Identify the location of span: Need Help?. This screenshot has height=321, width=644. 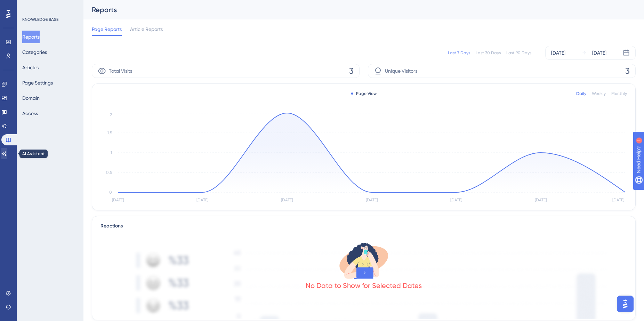
(30, 6).